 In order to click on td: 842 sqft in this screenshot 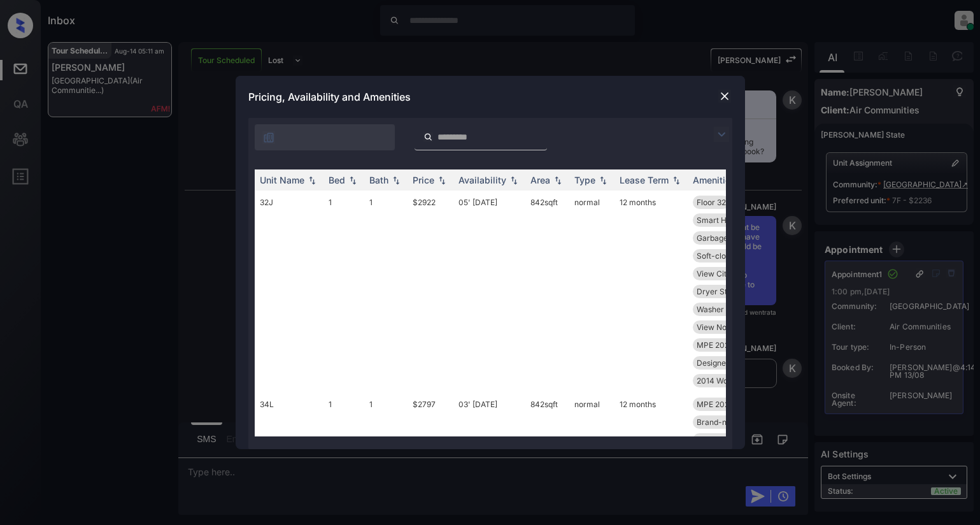, I will do `click(547, 291)`.